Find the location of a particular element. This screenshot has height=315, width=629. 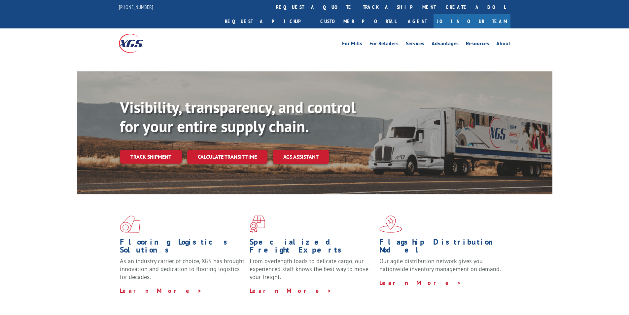

img: xgs-icon-flagship-distribution-model-red is located at coordinates (391, 224).